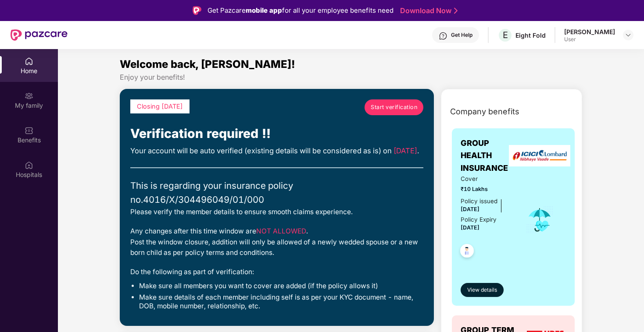 The width and height of the screenshot is (644, 332). I want to click on div: This is regarding your insurance policy no. 4016/X/304496049/01/000, so click(277, 193).